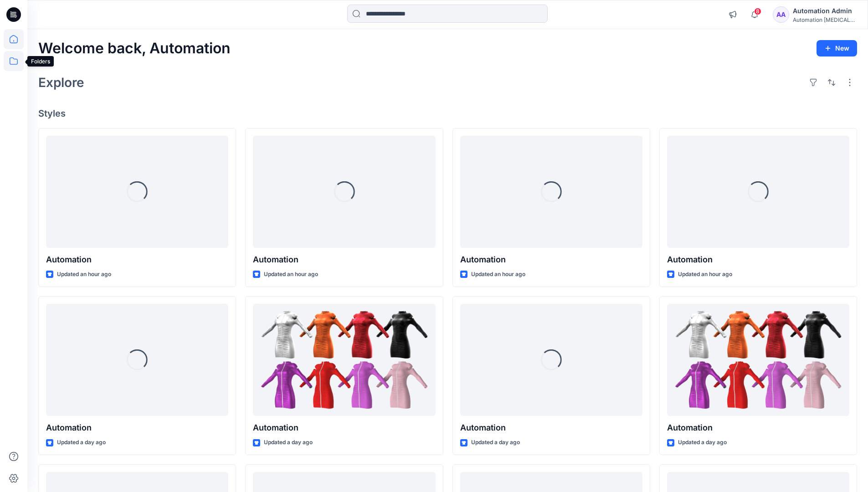 The width and height of the screenshot is (868, 492). I want to click on button: New, so click(836, 48).